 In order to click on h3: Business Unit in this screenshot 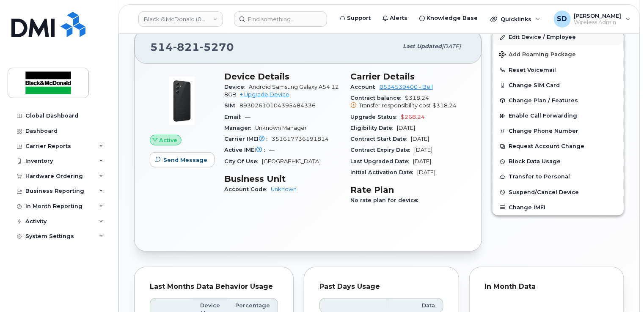, I will do `click(282, 179)`.